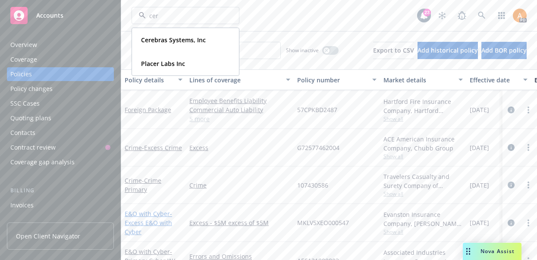  What do you see at coordinates (162, 148) in the screenshot?
I see `span: - Excess Crime` at bounding box center [162, 148].